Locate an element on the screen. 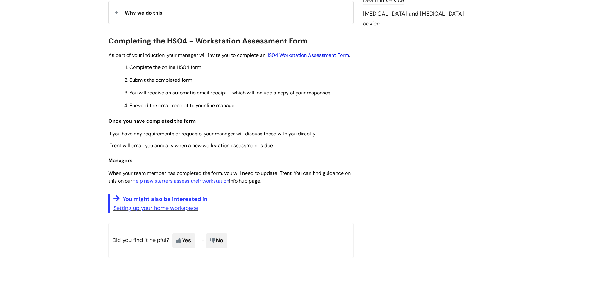 This screenshot has width=589, height=287. span: Why we do this is located at coordinates (144, 13).